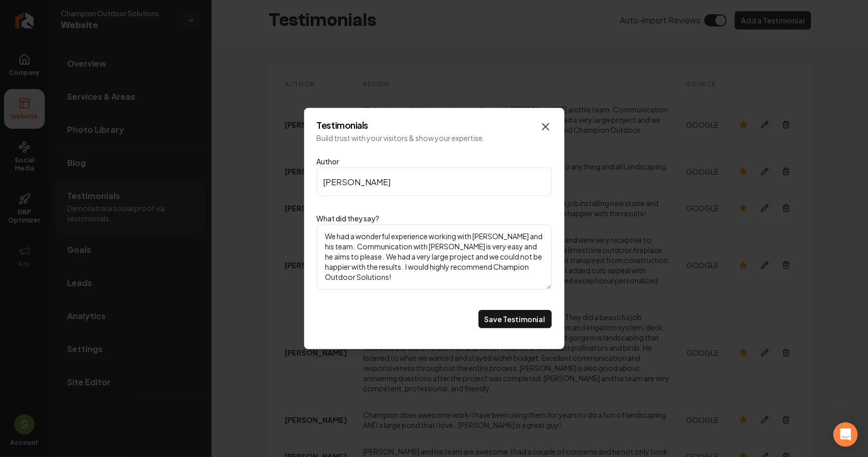 This screenshot has width=868, height=457. What do you see at coordinates (349, 218) in the screenshot?
I see `label: What did they say?` at bounding box center [349, 218].